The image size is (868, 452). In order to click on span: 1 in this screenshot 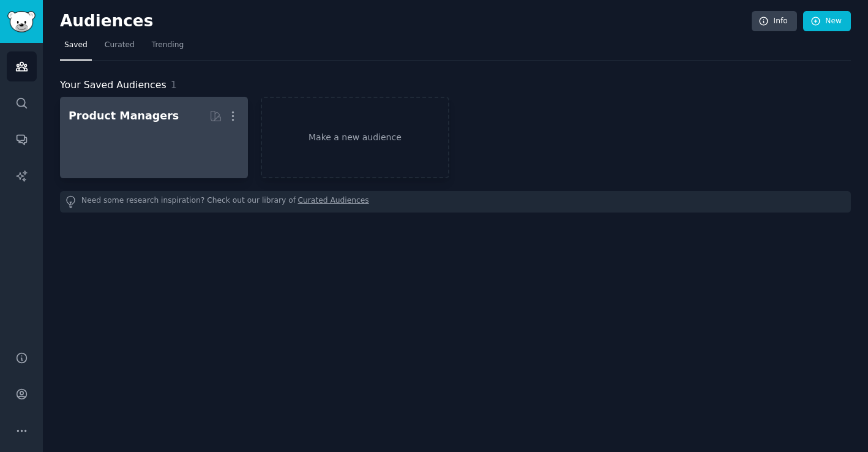, I will do `click(174, 85)`.